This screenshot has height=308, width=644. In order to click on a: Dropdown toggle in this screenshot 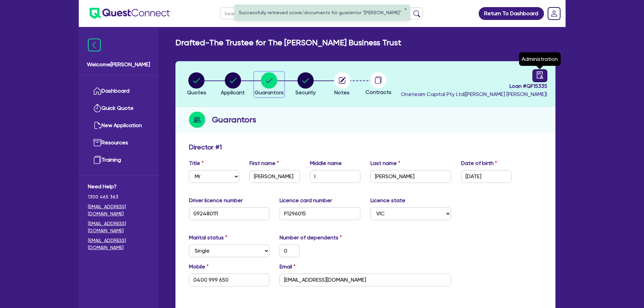, I will do `click(554, 14)`.